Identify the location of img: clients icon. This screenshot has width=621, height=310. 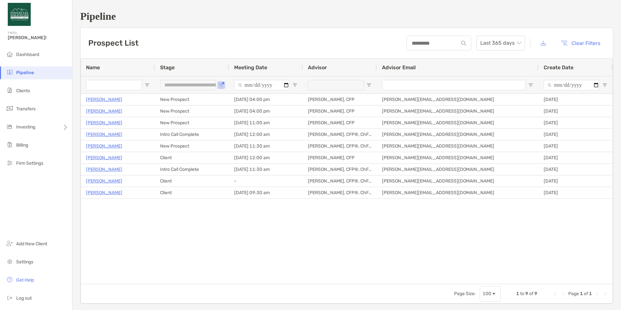
(10, 90).